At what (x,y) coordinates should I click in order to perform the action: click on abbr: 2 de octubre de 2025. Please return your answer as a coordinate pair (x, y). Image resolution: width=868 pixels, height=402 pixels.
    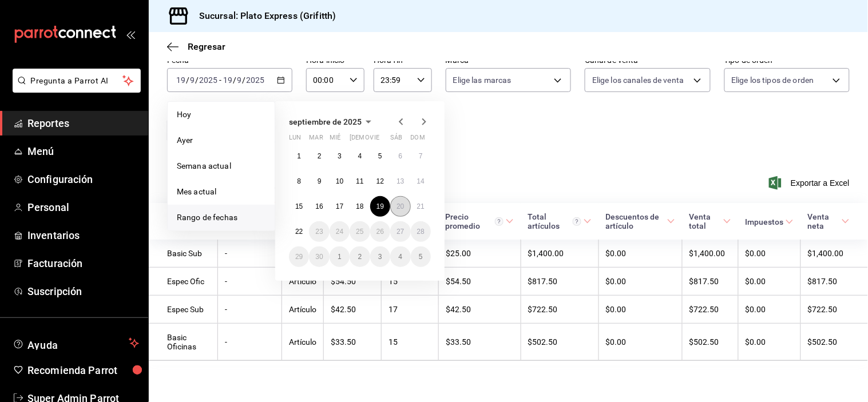
    Looking at the image, I should click on (360, 257).